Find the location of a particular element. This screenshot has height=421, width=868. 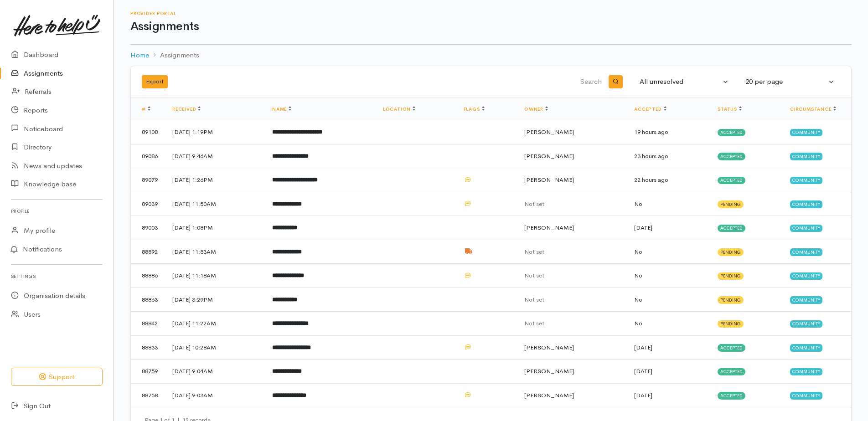

time: 19 hours ago is located at coordinates (651, 132).